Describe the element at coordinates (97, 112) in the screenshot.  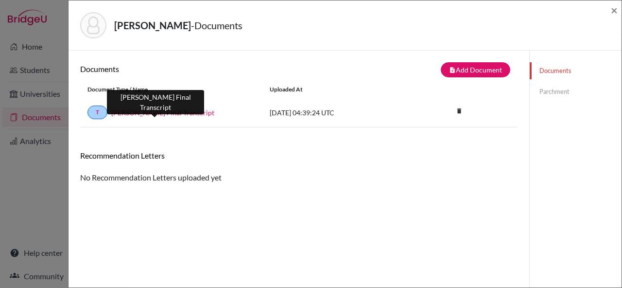
I see `a: T` at that location.